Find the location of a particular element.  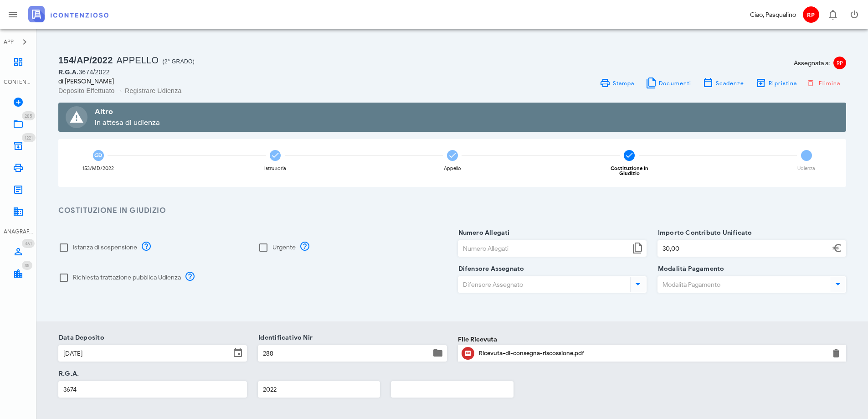

span: 35 is located at coordinates (27, 265).